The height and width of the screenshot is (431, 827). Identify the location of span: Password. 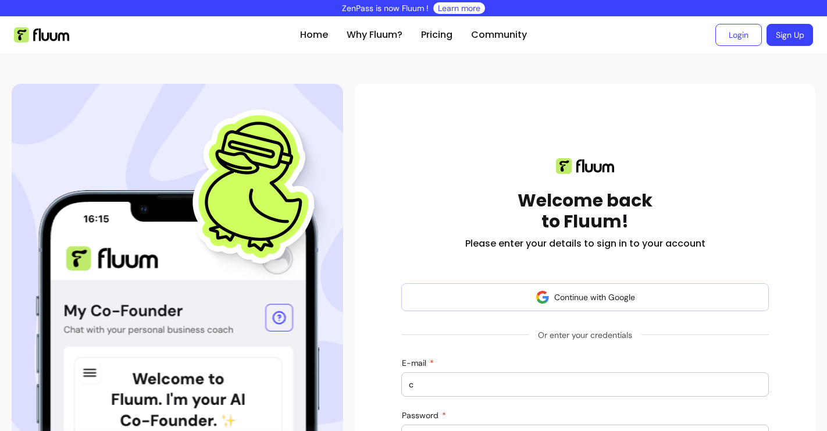
(421, 415).